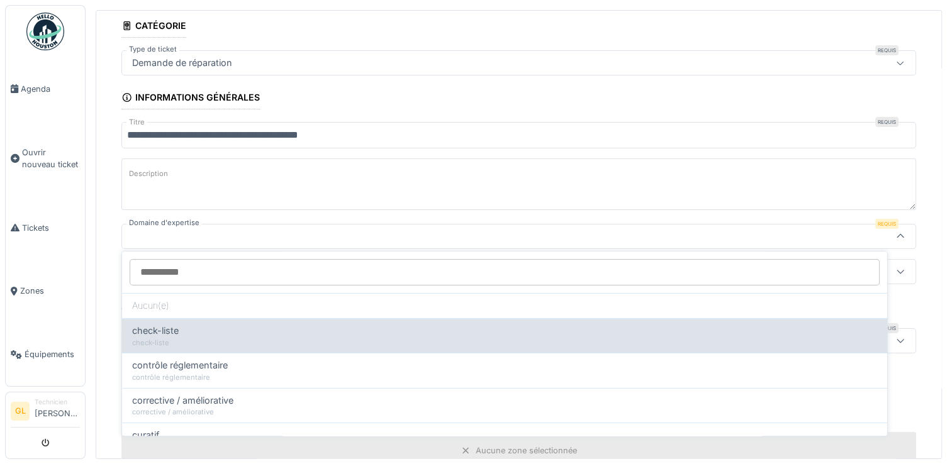 The width and height of the screenshot is (952, 464). What do you see at coordinates (182, 63) in the screenshot?
I see `div: Demande de réparation` at bounding box center [182, 63].